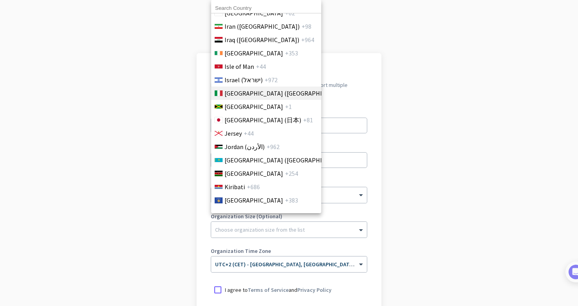 The height and width of the screenshot is (306, 578). What do you see at coordinates (233, 133) in the screenshot?
I see `span: Jersey` at bounding box center [233, 133].